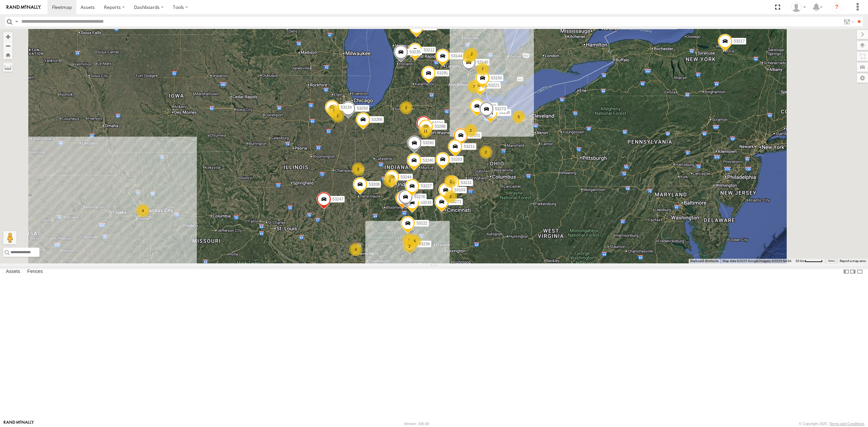  Describe the element at coordinates (799, 7) in the screenshot. I see `div: Miky Transport` at that location.